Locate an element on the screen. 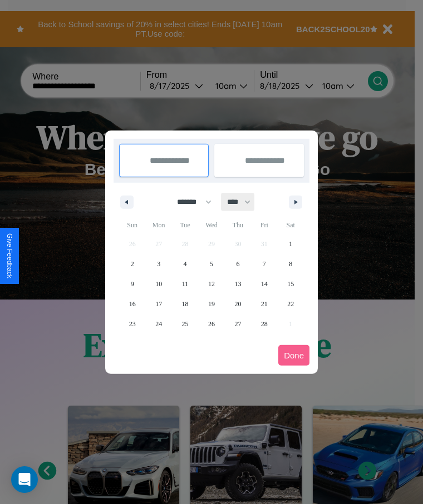  span: Tue is located at coordinates (185, 225).